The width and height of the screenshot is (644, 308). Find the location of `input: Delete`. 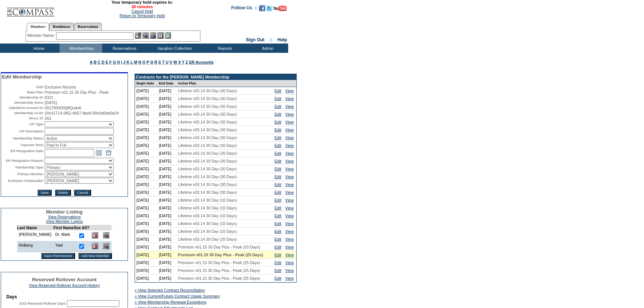

input: Delete is located at coordinates (63, 193).